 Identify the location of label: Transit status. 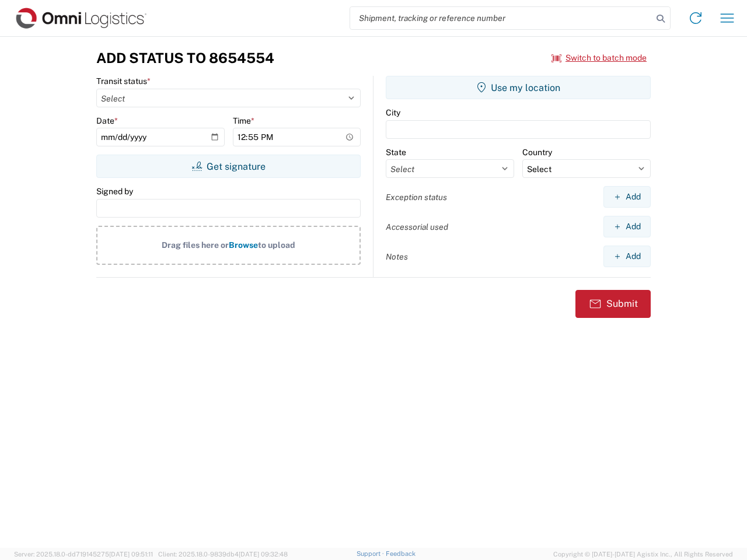
(123, 81).